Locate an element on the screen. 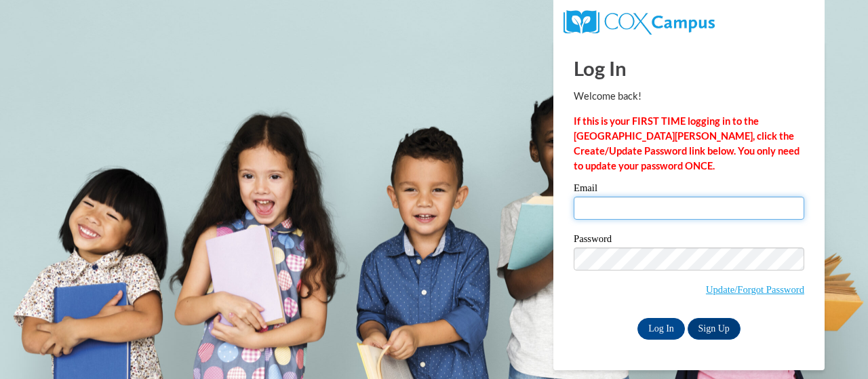  a: COX Campus is located at coordinates (639, 21).